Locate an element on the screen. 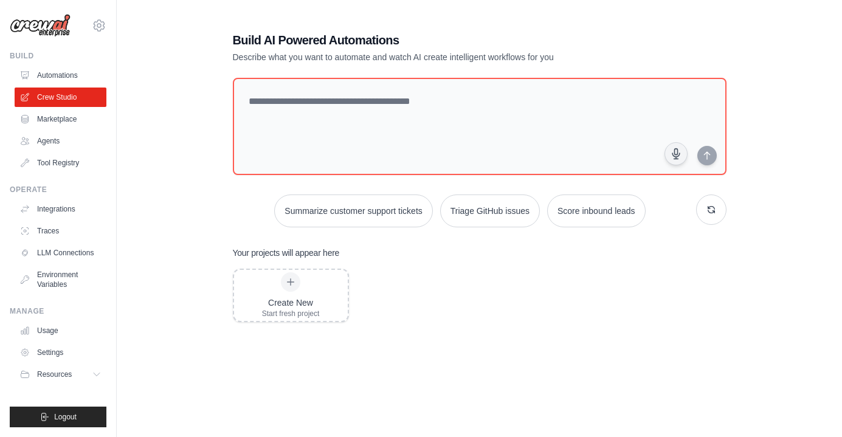 The image size is (842, 437). button: Resources is located at coordinates (60, 375).